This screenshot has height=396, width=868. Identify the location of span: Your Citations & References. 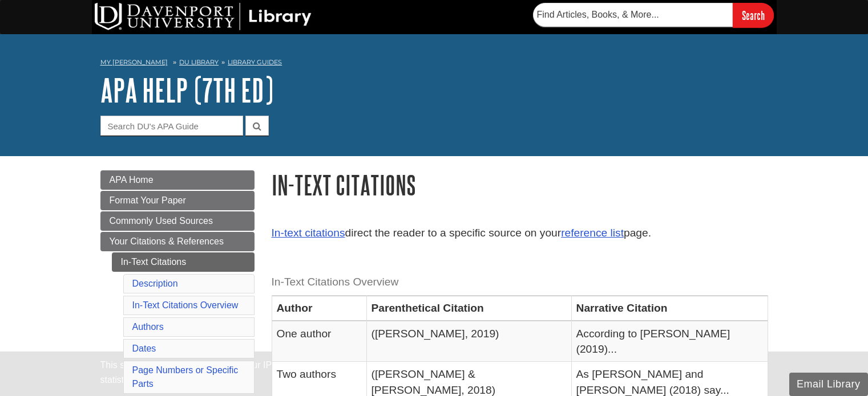
(166, 242).